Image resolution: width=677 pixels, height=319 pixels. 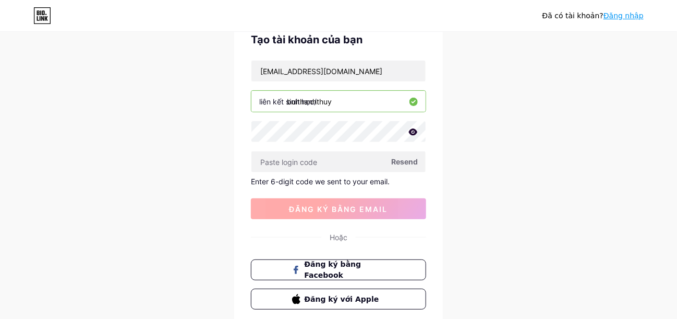 What do you see at coordinates (339, 270) in the screenshot?
I see `a: Đăng ký bằng Facebook` at bounding box center [339, 270].